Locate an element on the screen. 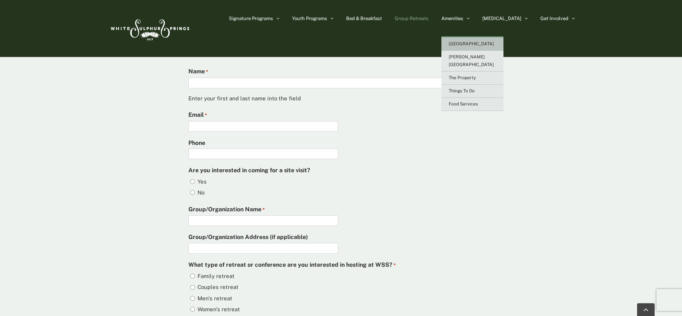 The height and width of the screenshot is (316, 682). span: Amenities is located at coordinates (452, 18).